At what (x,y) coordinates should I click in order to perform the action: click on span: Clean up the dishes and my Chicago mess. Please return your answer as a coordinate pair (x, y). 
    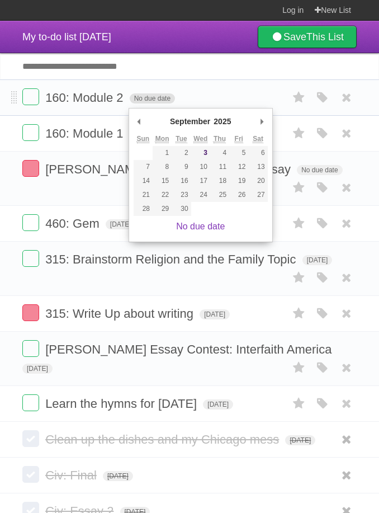
    Looking at the image, I should click on (163, 439).